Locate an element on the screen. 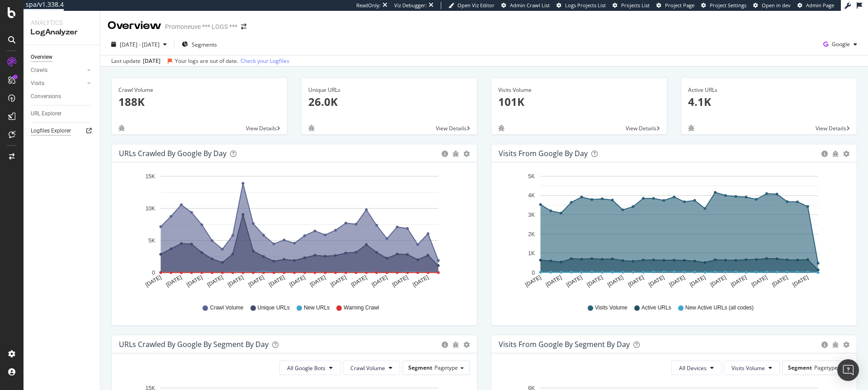 This screenshot has width=868, height=390. div: Analytics is located at coordinates (62, 23).